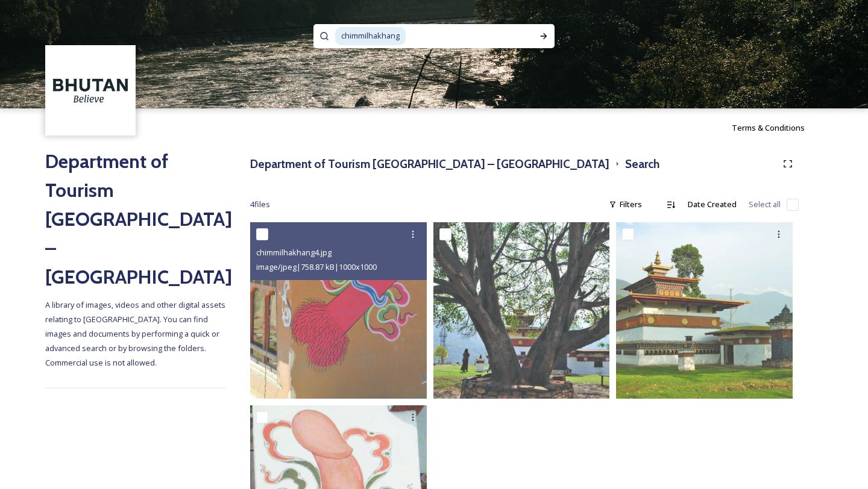  What do you see at coordinates (764, 204) in the screenshot?
I see `span: Select all` at bounding box center [764, 204].